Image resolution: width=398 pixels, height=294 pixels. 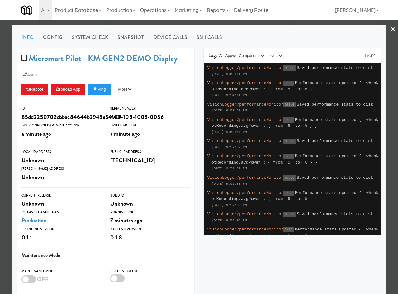 What do you see at coordinates (43, 279) in the screenshot?
I see `span: OFF` at bounding box center [43, 279].